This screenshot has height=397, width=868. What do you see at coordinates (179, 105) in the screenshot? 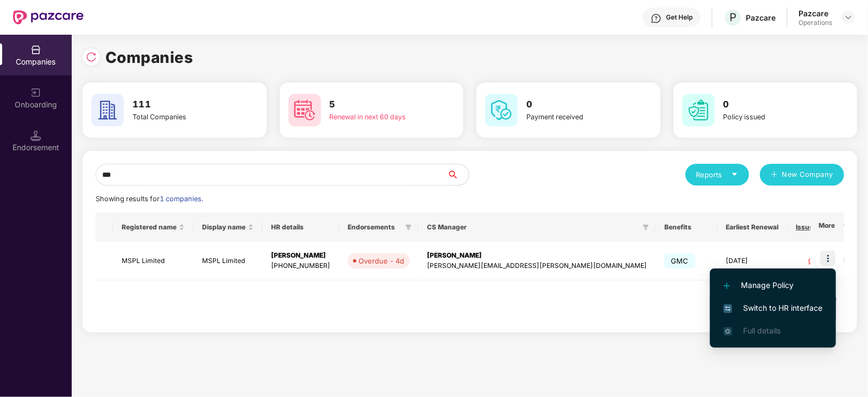
I see `h3: 111` at bounding box center [179, 105].